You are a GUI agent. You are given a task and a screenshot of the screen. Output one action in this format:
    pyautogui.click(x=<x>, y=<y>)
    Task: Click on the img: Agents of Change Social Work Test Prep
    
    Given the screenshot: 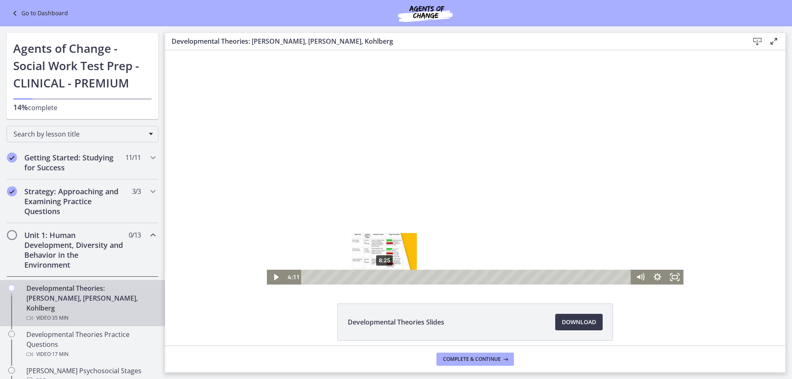 What is the action you would take?
    pyautogui.click(x=425, y=13)
    